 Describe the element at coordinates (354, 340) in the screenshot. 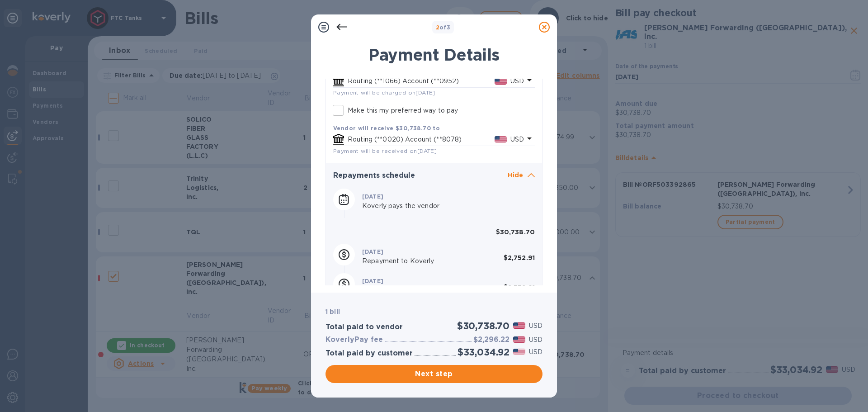

I see `h3: KoverlyPay fee` at that location.